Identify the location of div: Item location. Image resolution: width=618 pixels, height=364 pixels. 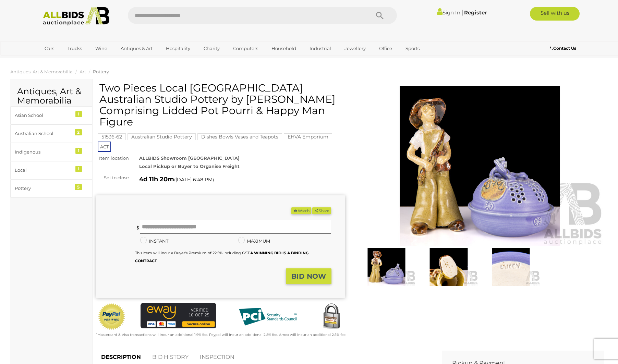
(112, 158).